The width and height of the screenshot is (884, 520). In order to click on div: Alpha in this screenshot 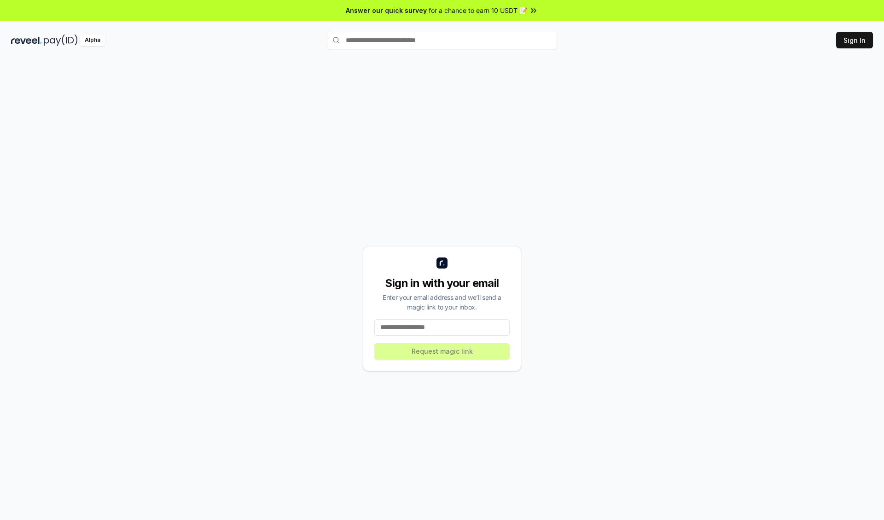, I will do `click(93, 40)`.